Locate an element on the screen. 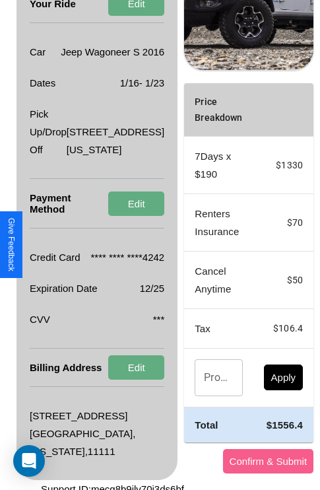 Image resolution: width=320 pixels, height=490 pixels. h4: $ 1556.4 is located at coordinates (284, 424).